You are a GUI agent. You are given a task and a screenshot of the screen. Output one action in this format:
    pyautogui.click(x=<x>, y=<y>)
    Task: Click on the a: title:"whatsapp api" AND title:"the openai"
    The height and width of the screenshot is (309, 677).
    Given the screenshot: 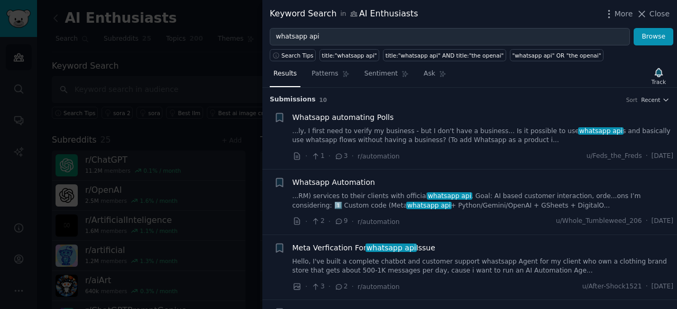 What is the action you would take?
    pyautogui.click(x=444, y=55)
    